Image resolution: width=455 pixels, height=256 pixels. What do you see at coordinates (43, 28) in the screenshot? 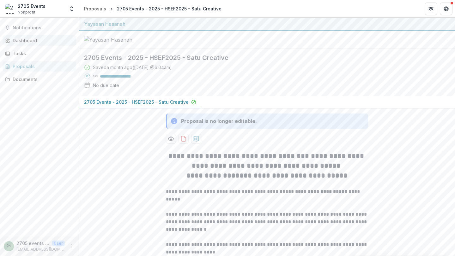
I see `span: Notifications` at bounding box center [43, 28].